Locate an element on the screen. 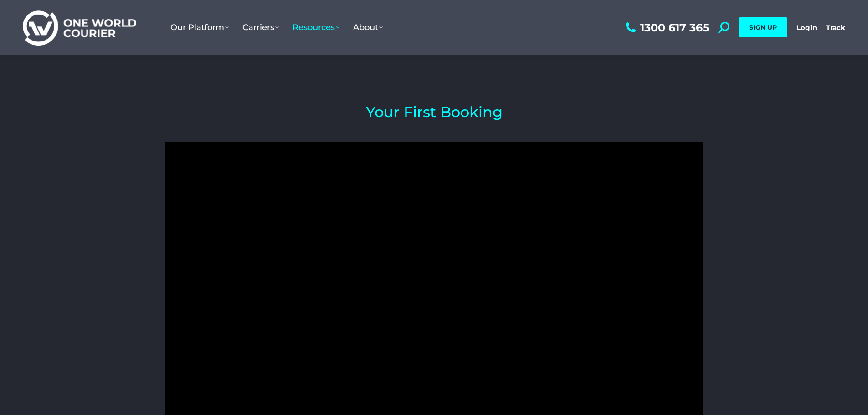 The height and width of the screenshot is (415, 868). span: Carriers is located at coordinates (261, 28).